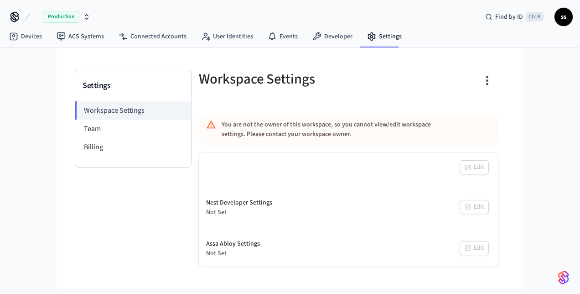 The height and width of the screenshot is (294, 580). I want to click on img: SeamLogoGradient.69752ec5.svg, so click(563, 277).